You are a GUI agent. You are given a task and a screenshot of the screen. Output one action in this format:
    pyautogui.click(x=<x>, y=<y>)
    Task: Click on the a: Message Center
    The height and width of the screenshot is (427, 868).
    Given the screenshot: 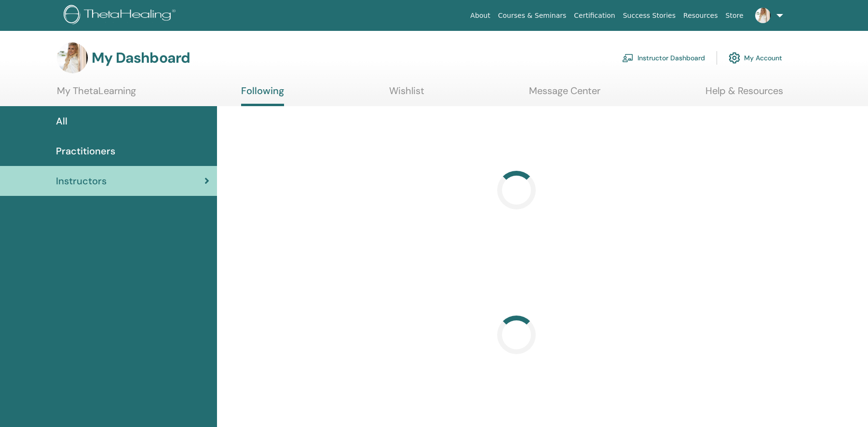 What is the action you would take?
    pyautogui.click(x=565, y=94)
    